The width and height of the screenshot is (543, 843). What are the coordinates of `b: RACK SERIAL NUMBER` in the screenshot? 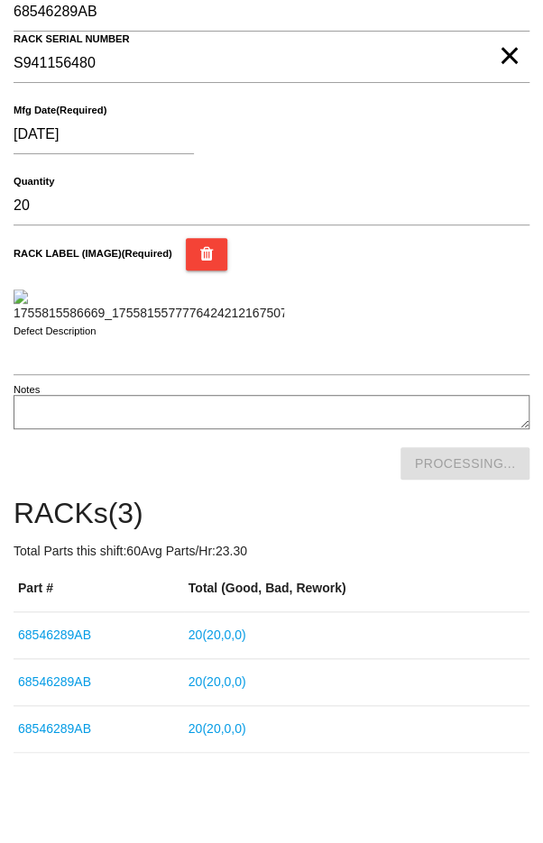 It's located at (71, 39).